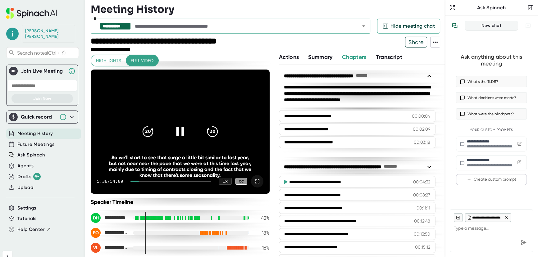 This screenshot has width=538, height=257. Describe the element at coordinates (25, 166) in the screenshot. I see `button: Agents` at that location.